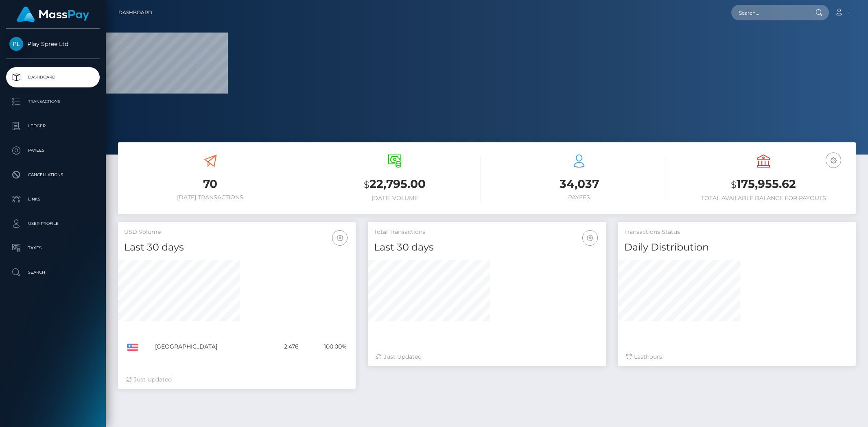 The image size is (868, 427). What do you see at coordinates (770, 12) in the screenshot?
I see `input: Search...` at bounding box center [770, 12].